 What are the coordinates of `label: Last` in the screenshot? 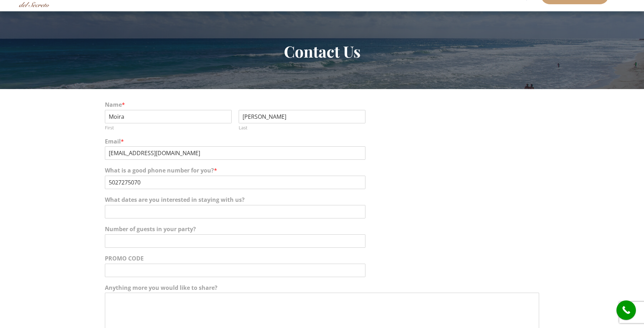 It's located at (302, 127).